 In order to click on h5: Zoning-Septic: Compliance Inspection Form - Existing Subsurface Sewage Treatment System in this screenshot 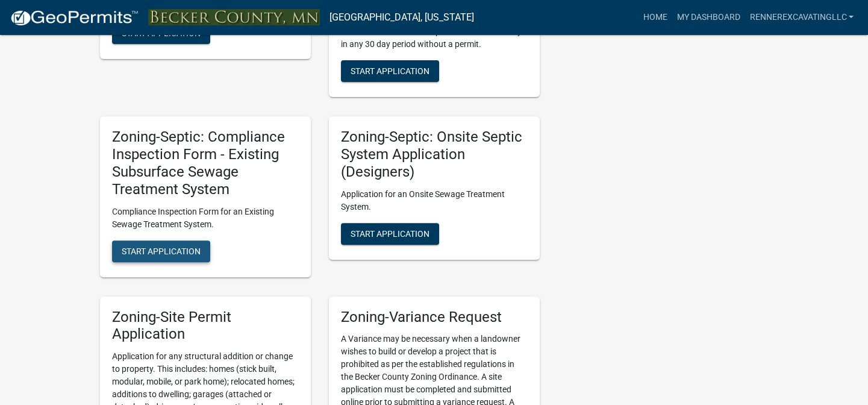, I will do `click(205, 163)`.